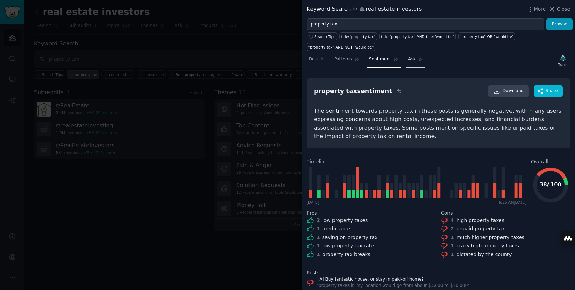  What do you see at coordinates (439, 124) in the screenshot?
I see `div: The sentiment towards property tax in these posts is generally negative, with many users expressi...` at bounding box center [439, 124].